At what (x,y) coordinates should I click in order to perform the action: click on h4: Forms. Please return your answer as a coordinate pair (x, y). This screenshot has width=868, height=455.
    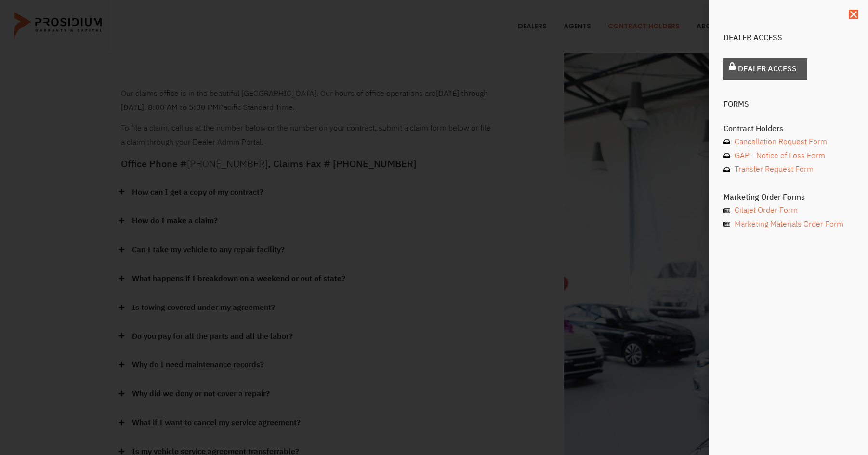
    Looking at the image, I should click on (789, 104).